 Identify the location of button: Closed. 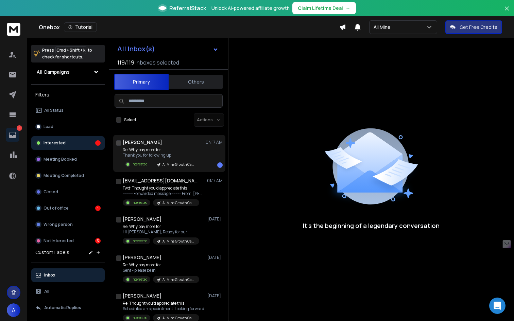
(68, 192).